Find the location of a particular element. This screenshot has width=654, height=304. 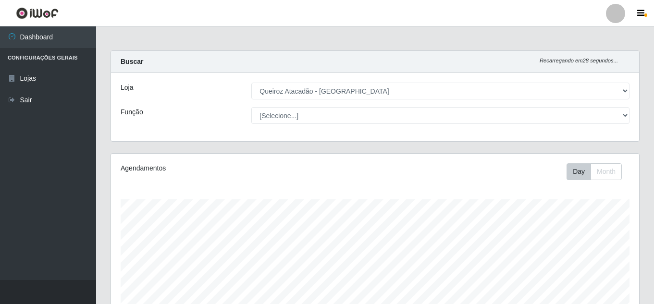

button: Day is located at coordinates (579, 172).